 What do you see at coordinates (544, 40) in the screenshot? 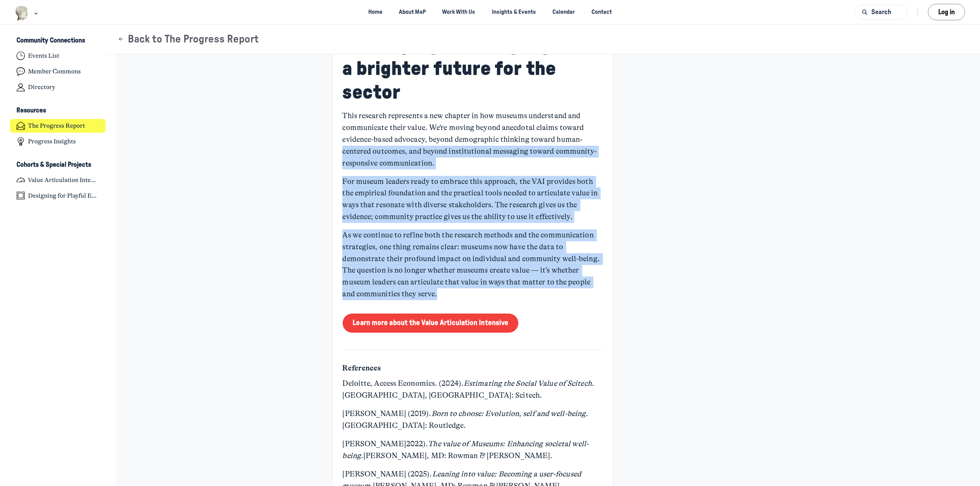
I see `header: Page Header` at bounding box center [544, 40].